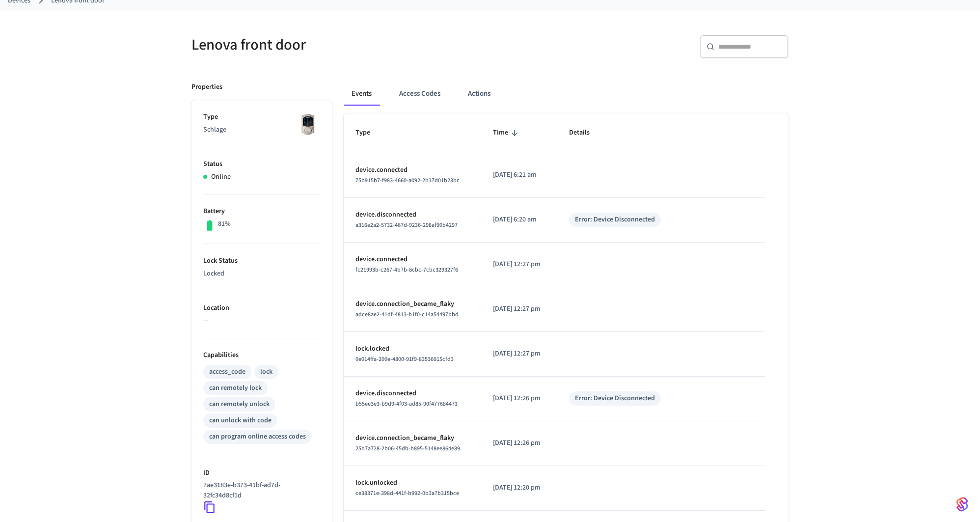 Image resolution: width=980 pixels, height=522 pixels. What do you see at coordinates (407, 180) in the screenshot?
I see `span: 75b915b7-f983-4660-a092-2b37d01b23bc` at bounding box center [407, 180].